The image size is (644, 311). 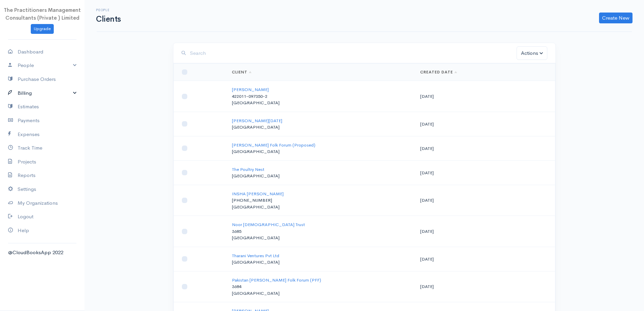 I want to click on a: Create New, so click(x=616, y=18).